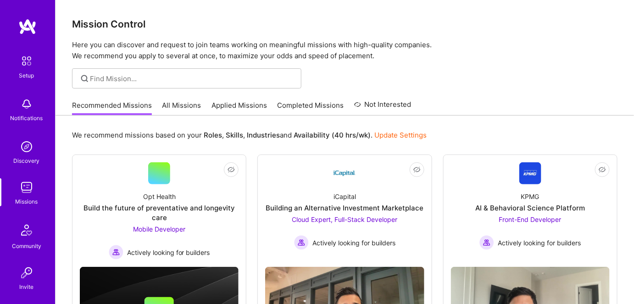 The width and height of the screenshot is (634, 304). Describe the element at coordinates (530, 211) in the screenshot. I see `a: Company LogoKPMGAI & Behavioral Science PlatformFront-End Developer Actively looking for builders...` at that location.